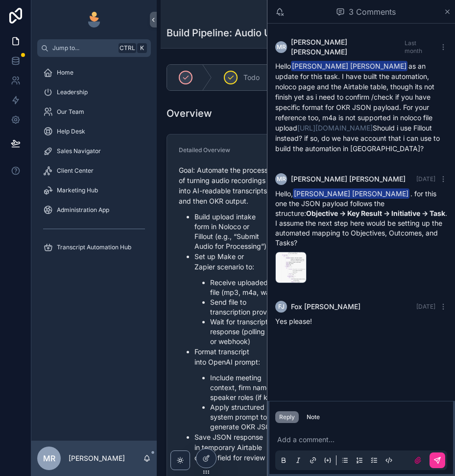  Describe the element at coordinates (94, 132) in the screenshot. I see `a: Help Desk` at that location.